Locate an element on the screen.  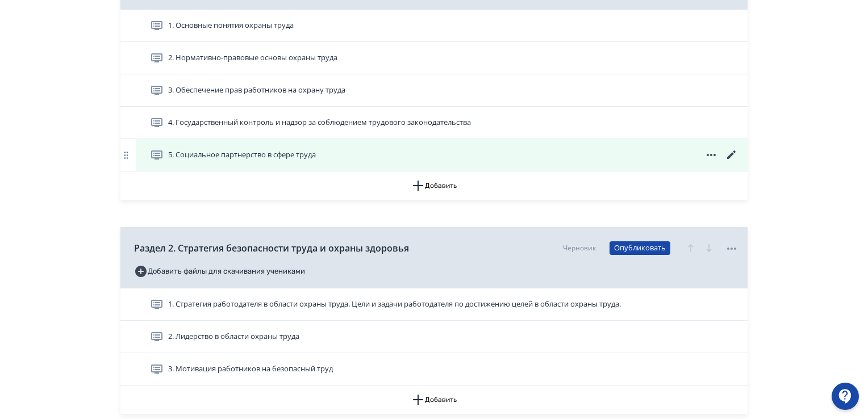
div: 1. Стратегия работодателя в области охраны труда. Цели и задачи работодателя по достижению целей ... is located at coordinates (434, 304).